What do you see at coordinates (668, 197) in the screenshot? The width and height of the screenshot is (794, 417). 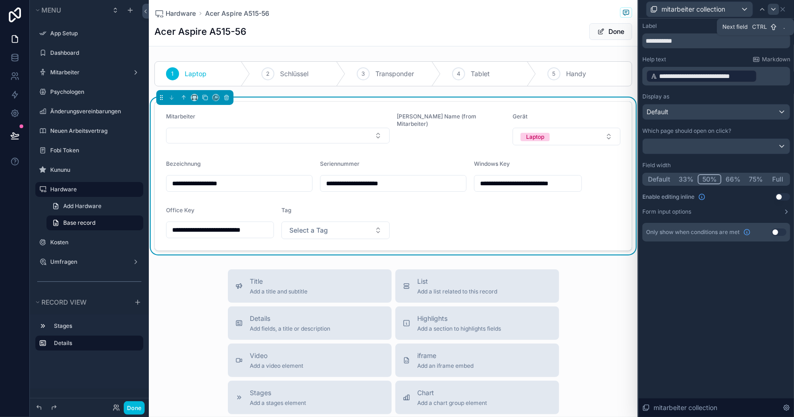 I see `span: Enable editing inline` at bounding box center [668, 197].